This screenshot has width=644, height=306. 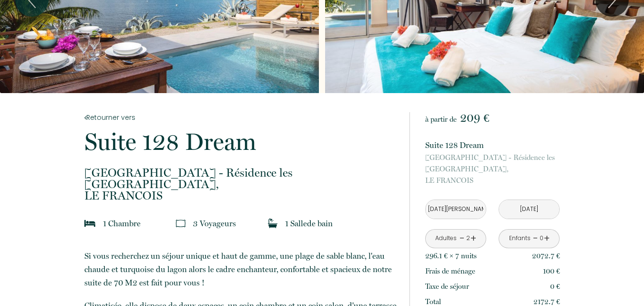 What do you see at coordinates (446, 238) in the screenshot?
I see `div: Adultes` at bounding box center [446, 238].